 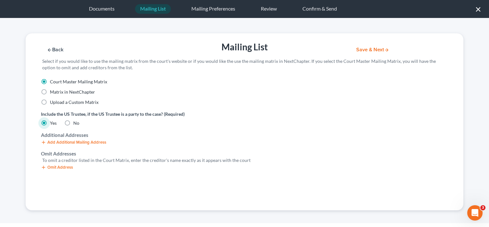 I want to click on span: No, so click(x=76, y=123).